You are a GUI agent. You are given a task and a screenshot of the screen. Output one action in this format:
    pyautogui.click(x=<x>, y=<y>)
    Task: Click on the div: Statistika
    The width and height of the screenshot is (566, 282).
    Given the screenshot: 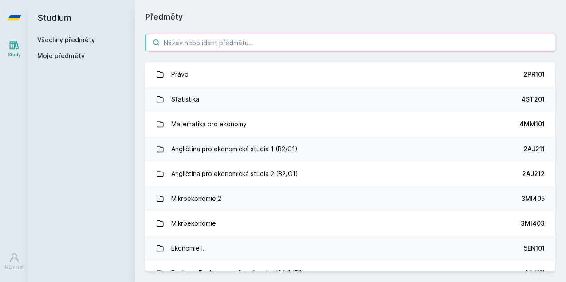 What is the action you would take?
    pyautogui.click(x=185, y=99)
    